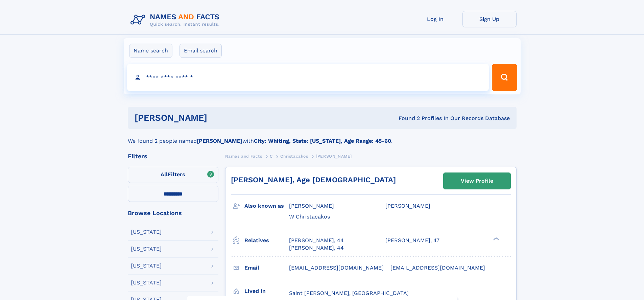  Describe the element at coordinates (200, 51) in the screenshot. I see `label: Email search` at that location.